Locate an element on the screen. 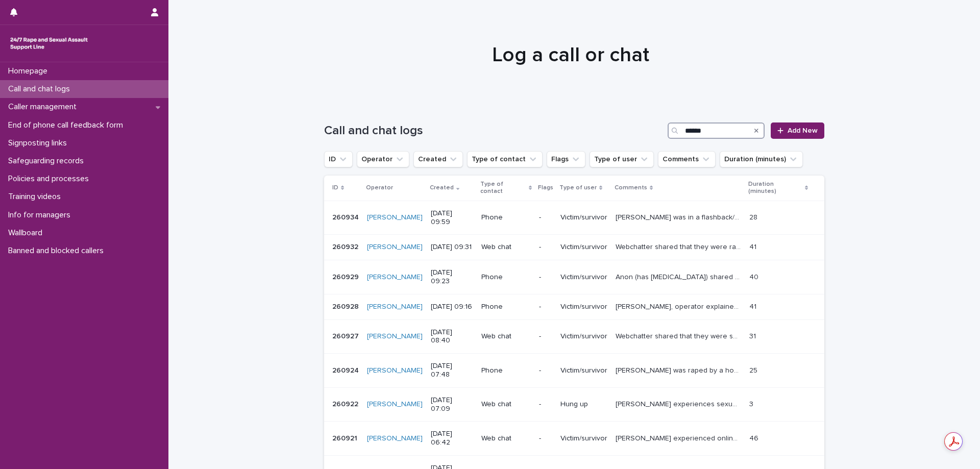 This screenshot has height=469, width=980. p: Info for managers is located at coordinates (41, 215).